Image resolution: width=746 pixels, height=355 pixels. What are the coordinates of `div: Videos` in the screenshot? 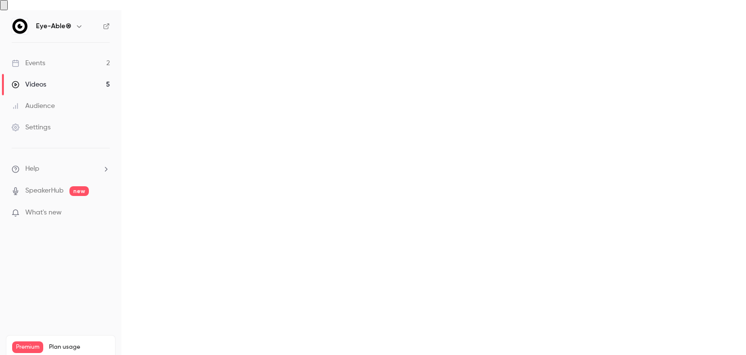 It's located at (29, 85).